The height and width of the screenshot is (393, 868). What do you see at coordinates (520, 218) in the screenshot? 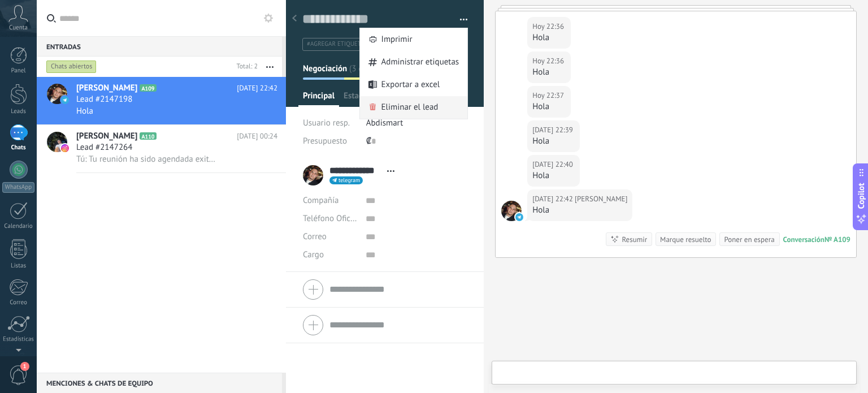
I see `img: telegram-sm.svg` at bounding box center [520, 218].